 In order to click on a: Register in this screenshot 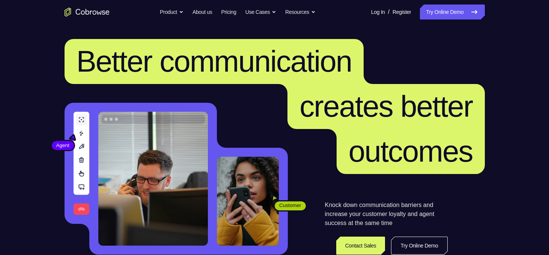, I will do `click(401, 12)`.